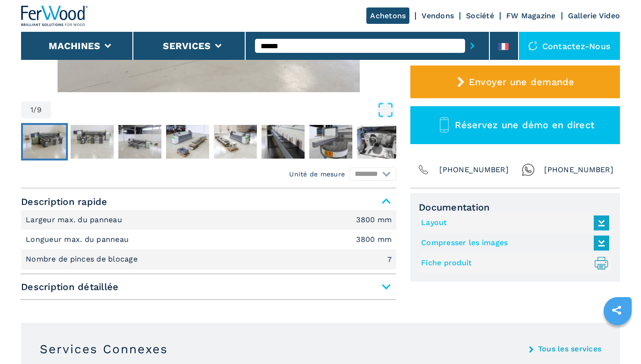 This screenshot has width=641, height=364. What do you see at coordinates (515, 125) in the screenshot?
I see `button: Réservez une démo en direct` at bounding box center [515, 125].